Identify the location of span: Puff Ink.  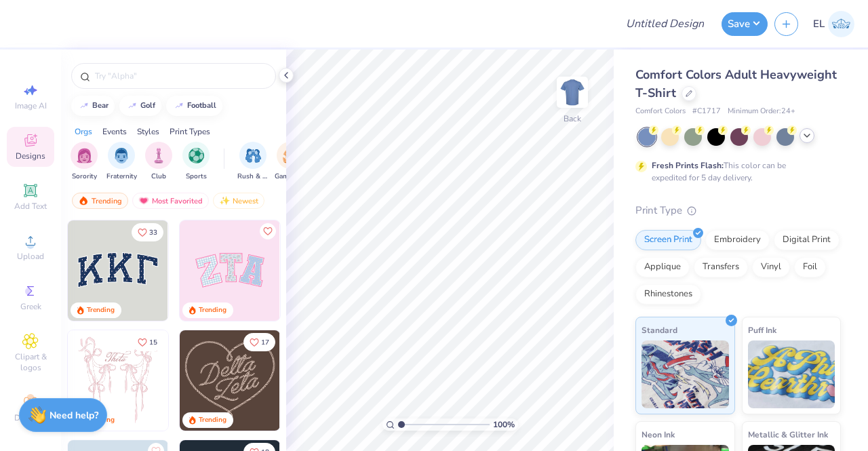
(762, 330).